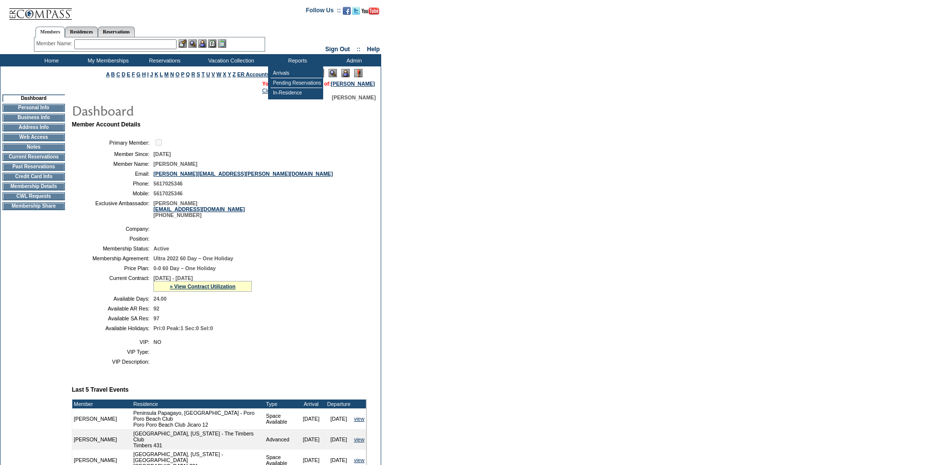 Image resolution: width=937 pixels, height=465 pixels. I want to click on a: P, so click(183, 74).